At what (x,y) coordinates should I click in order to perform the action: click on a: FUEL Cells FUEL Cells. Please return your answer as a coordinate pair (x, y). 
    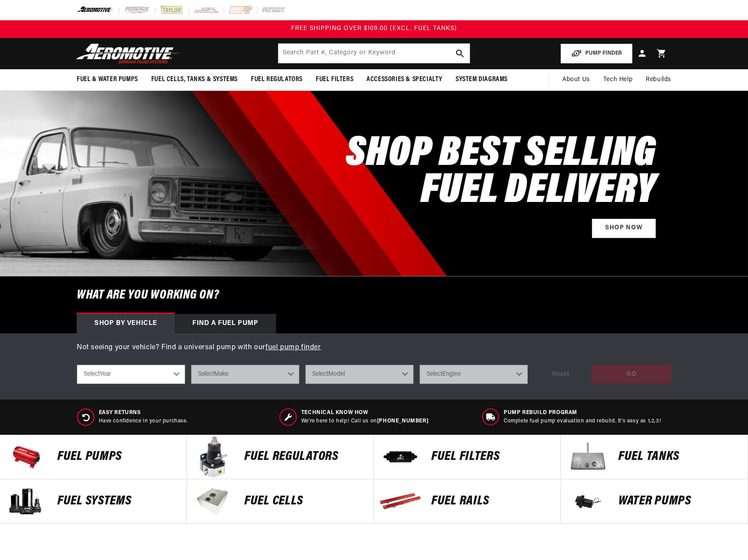
    Looking at the image, I should click on (281, 501).